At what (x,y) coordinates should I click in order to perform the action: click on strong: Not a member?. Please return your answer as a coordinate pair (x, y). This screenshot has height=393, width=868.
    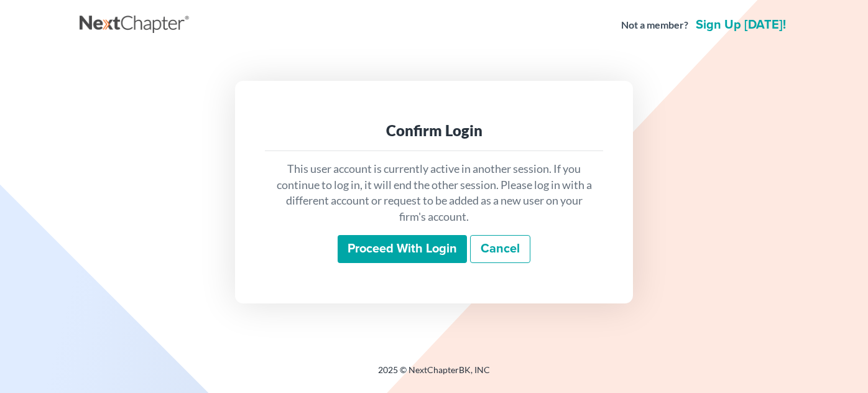
    Looking at the image, I should click on (655, 25).